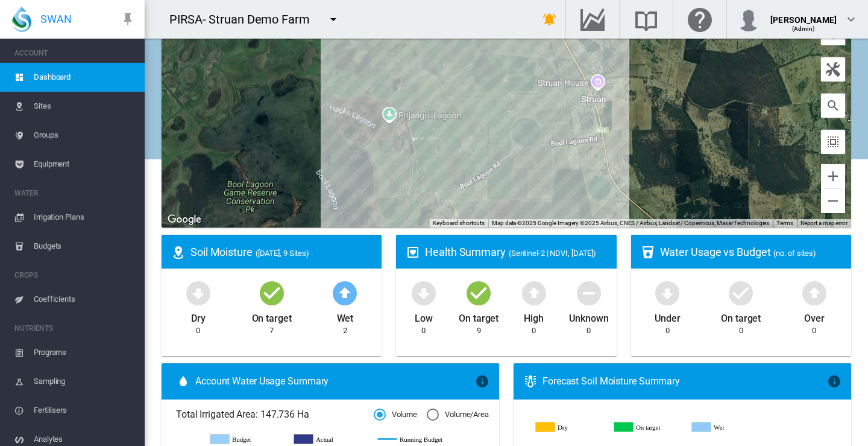  Describe the element at coordinates (74, 275) in the screenshot. I see `span: CROPS` at that location.